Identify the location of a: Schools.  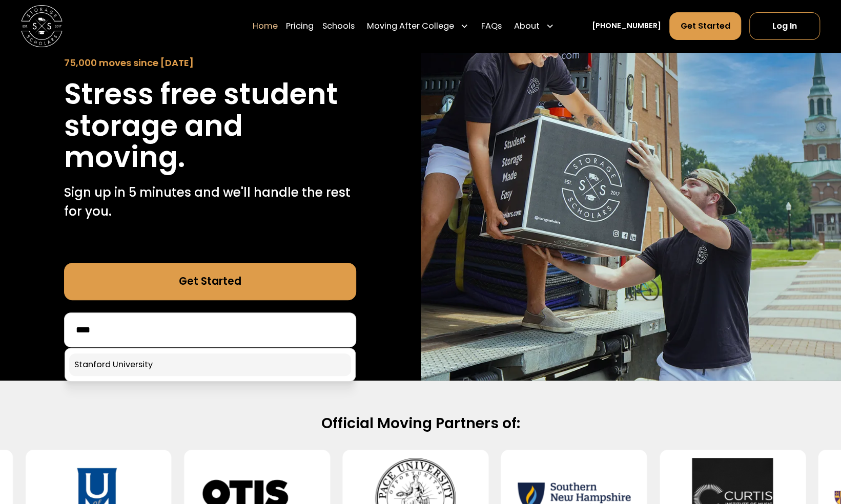
(338, 26).